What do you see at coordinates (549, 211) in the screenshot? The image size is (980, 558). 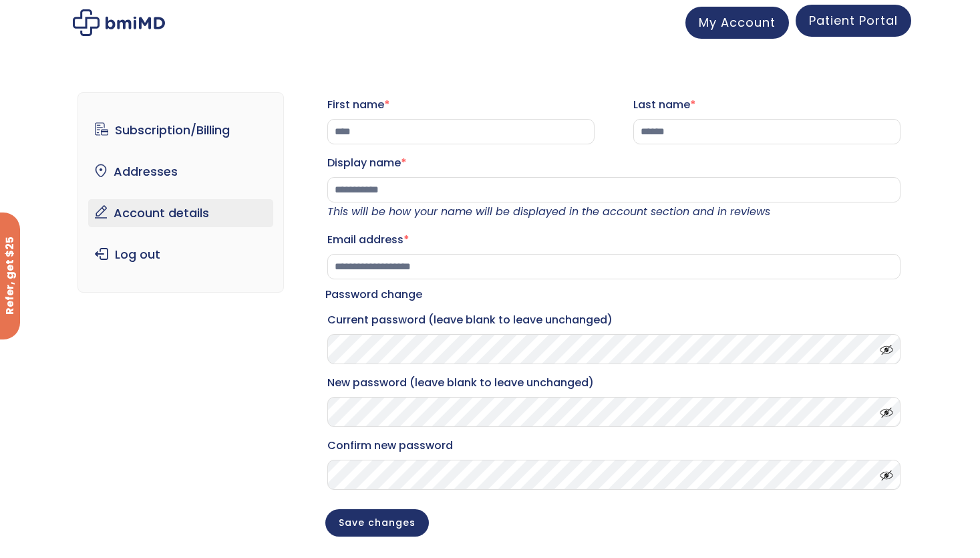 I see `em: This will be how your name will be displayed in the account section and in reviews` at bounding box center [549, 211].